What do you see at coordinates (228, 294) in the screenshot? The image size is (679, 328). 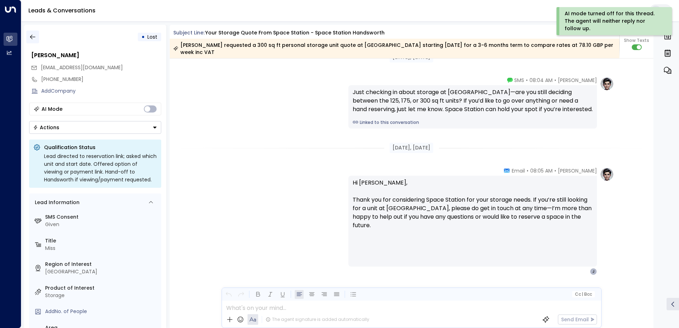 I see `button: Undo` at bounding box center [228, 294].